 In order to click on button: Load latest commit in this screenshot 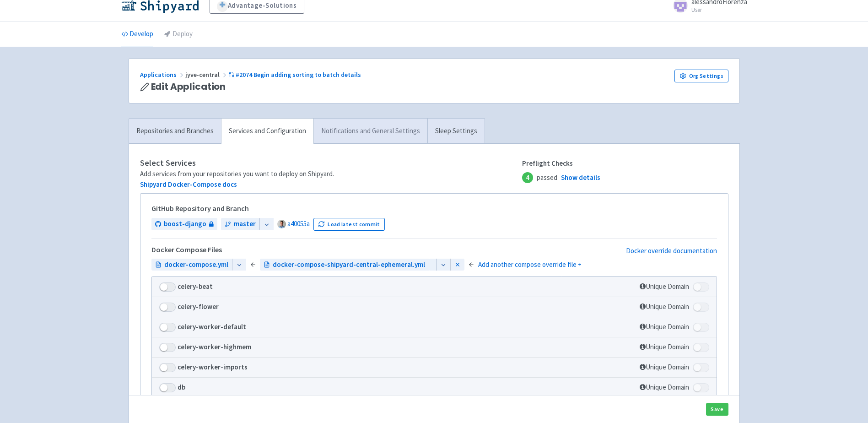, I will do `click(349, 225)`.